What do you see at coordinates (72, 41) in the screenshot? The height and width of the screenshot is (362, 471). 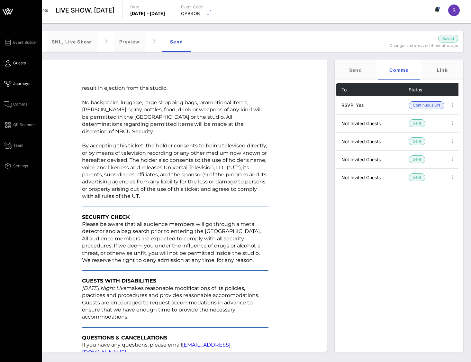 I see `div: SNL, Live Show` at bounding box center [72, 41].